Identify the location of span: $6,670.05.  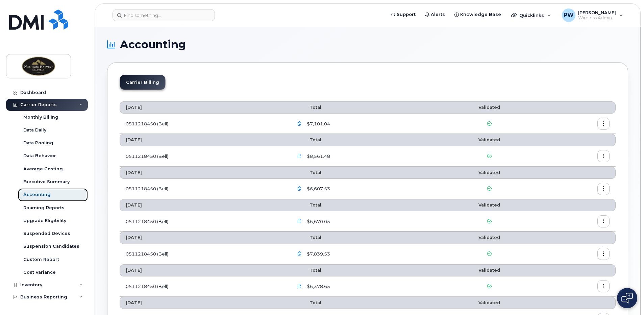
(318, 222).